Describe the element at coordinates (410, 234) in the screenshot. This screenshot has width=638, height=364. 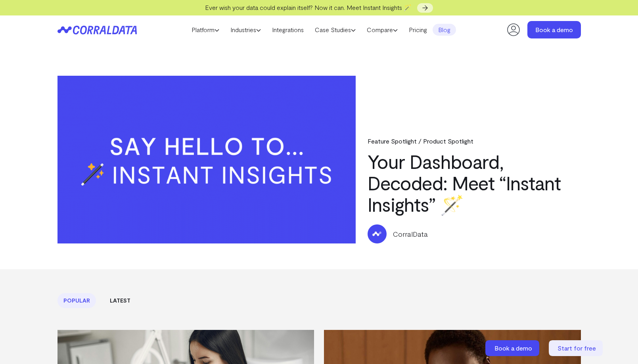
I see `p: CorralData` at that location.